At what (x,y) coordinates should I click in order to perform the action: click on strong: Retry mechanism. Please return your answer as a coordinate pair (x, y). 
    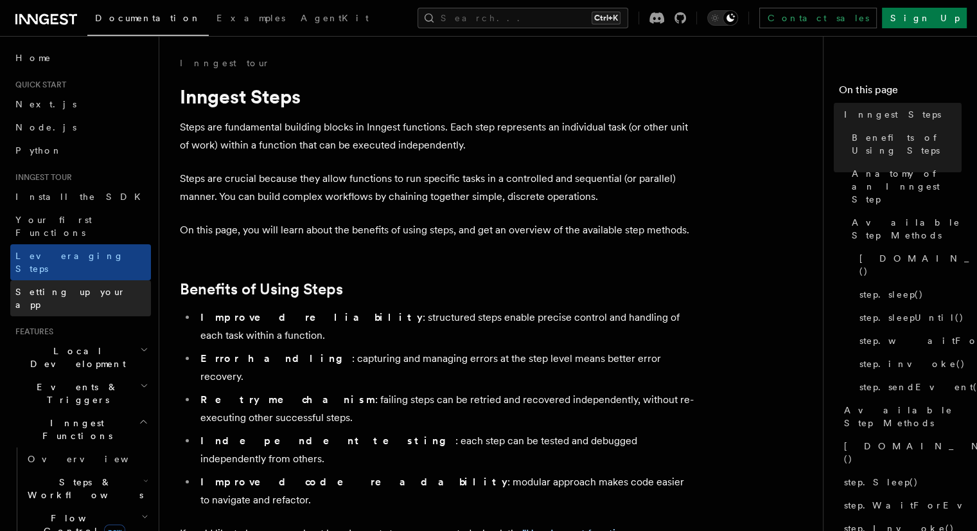
    Looking at the image, I should click on (288, 399).